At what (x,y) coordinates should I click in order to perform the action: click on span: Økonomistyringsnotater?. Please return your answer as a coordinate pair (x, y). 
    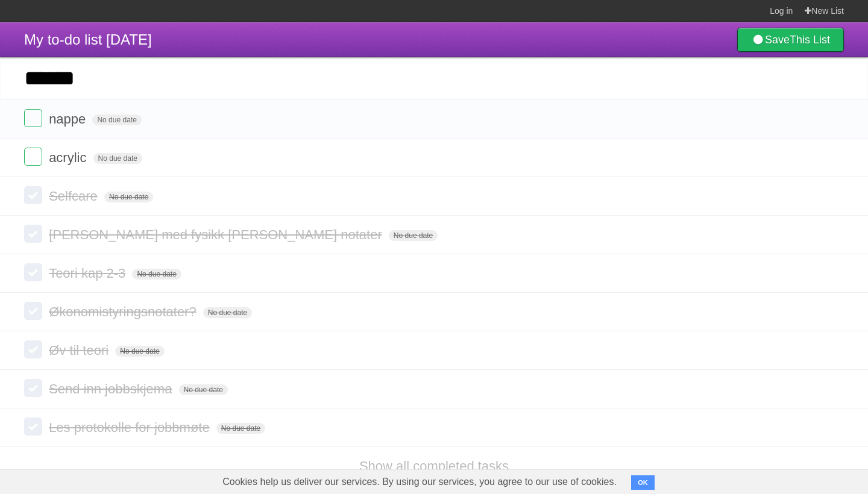
    Looking at the image, I should click on (124, 312).